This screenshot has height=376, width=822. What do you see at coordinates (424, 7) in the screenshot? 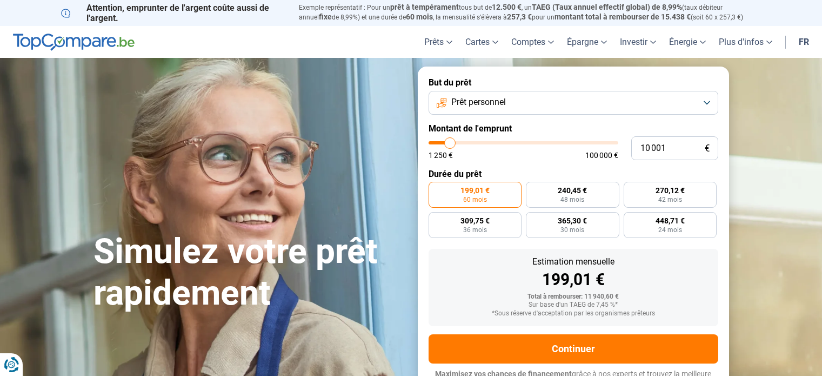
I see `span: prêt à tempérament` at bounding box center [424, 7].